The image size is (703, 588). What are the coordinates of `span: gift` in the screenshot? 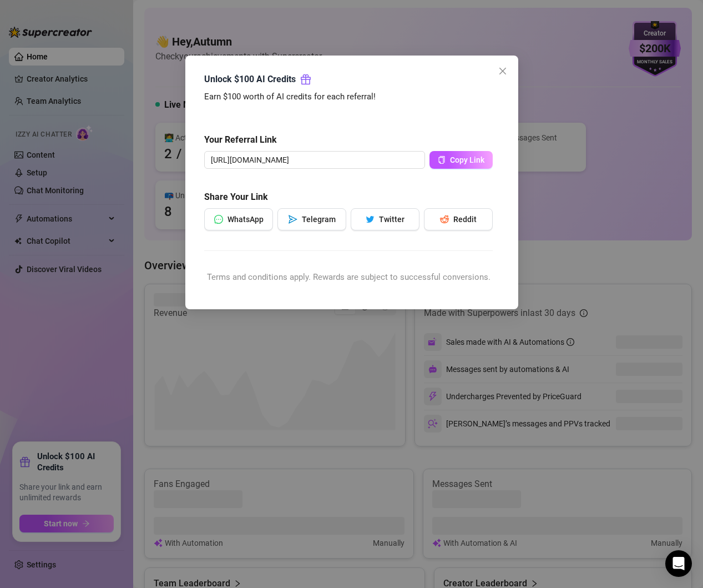 It's located at (305, 79).